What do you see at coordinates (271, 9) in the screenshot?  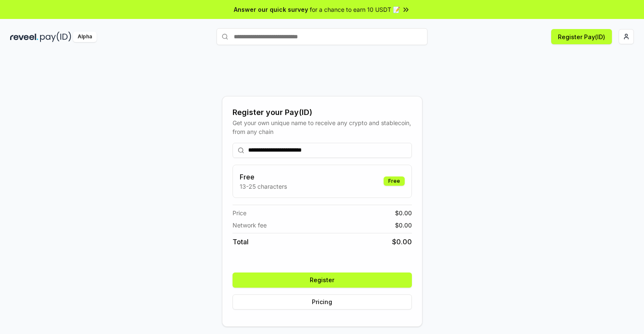 I see `span: Answer our quick survey` at bounding box center [271, 9].